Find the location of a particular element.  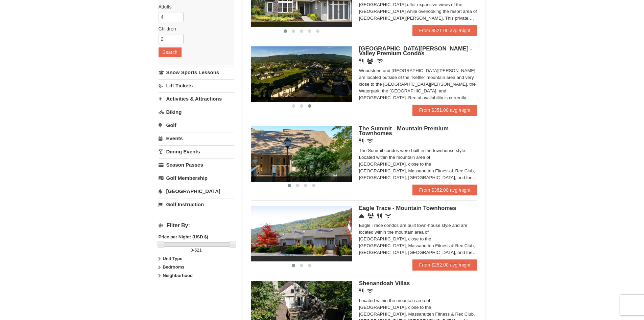

div: Eagle Trace condos are built town-house style and are located within the mountain area of [GEOGRA... is located at coordinates (418, 239).